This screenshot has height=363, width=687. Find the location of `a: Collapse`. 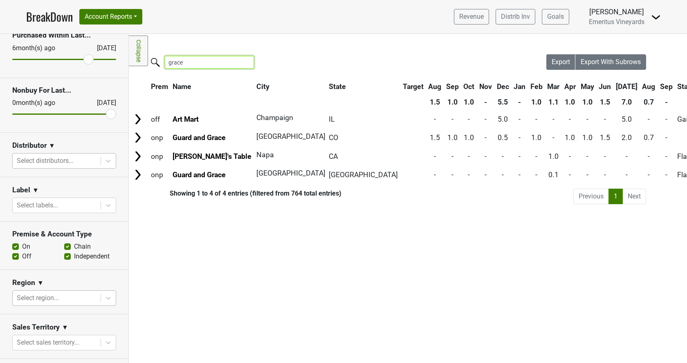

a: Collapse is located at coordinates (138, 51).